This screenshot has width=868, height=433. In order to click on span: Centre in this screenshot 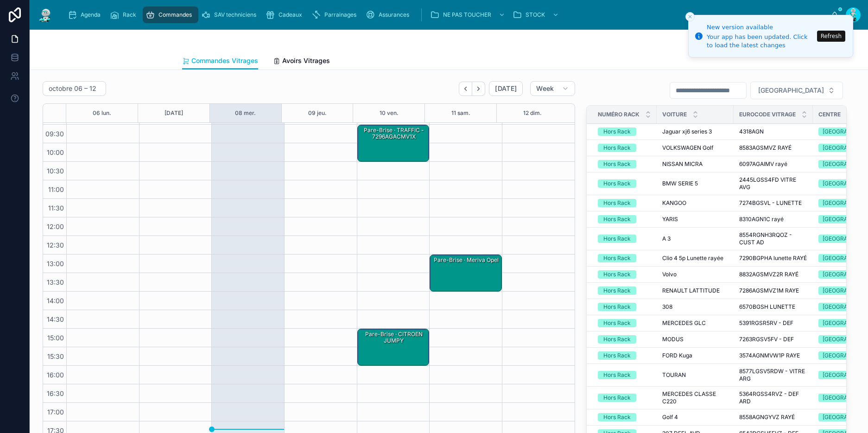, I will do `click(829, 115)`.